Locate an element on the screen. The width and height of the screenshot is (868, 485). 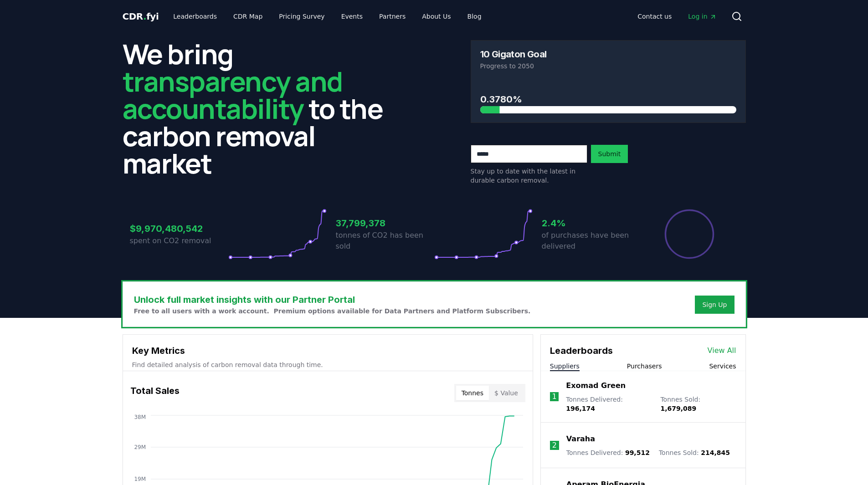
a: Contact us is located at coordinates (655, 17).